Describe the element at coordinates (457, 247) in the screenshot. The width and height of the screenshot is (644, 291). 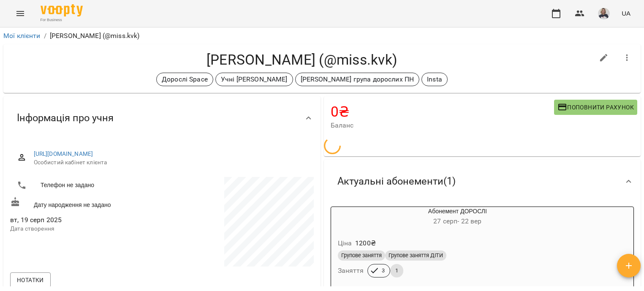
I see `button: Абонемент ДОРОСЛІ27 серп- 22 верЦіна1200₴Групове заняттяГрупове заняття ДІТИЗаняття31` at that location.